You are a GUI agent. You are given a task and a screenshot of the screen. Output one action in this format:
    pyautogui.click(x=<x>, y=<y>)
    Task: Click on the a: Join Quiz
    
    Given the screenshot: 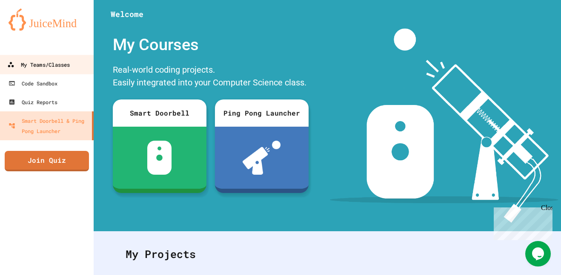 What is the action you would take?
    pyautogui.click(x=47, y=161)
    